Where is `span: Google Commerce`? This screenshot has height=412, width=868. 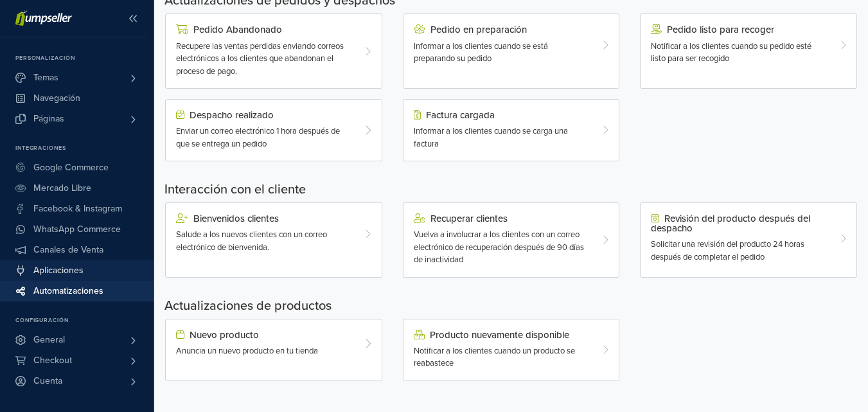 span: Google Commerce is located at coordinates (71, 168).